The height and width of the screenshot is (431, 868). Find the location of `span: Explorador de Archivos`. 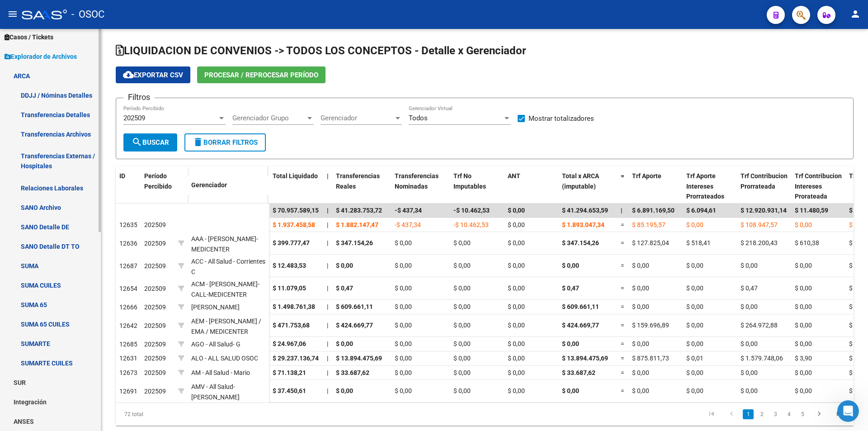

span: Explorador de Archivos is located at coordinates (41, 57).